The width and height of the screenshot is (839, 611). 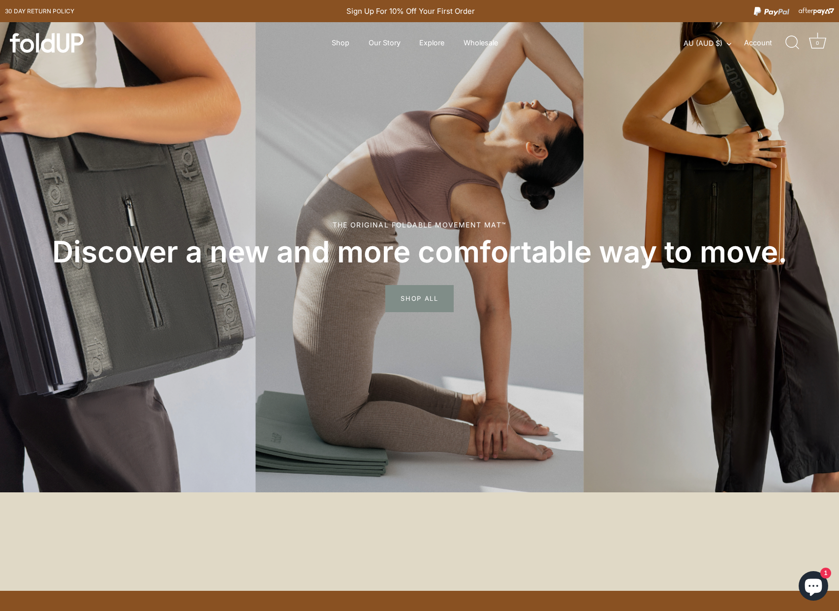 I want to click on button: AU (AUD $), so click(x=713, y=43).